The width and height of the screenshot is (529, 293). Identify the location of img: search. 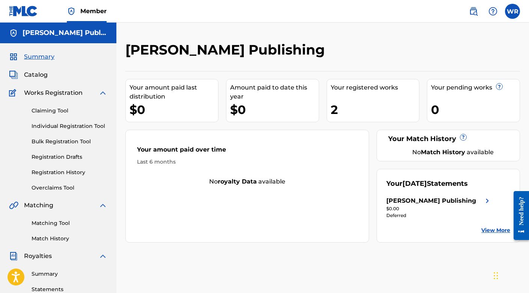
(474, 11).